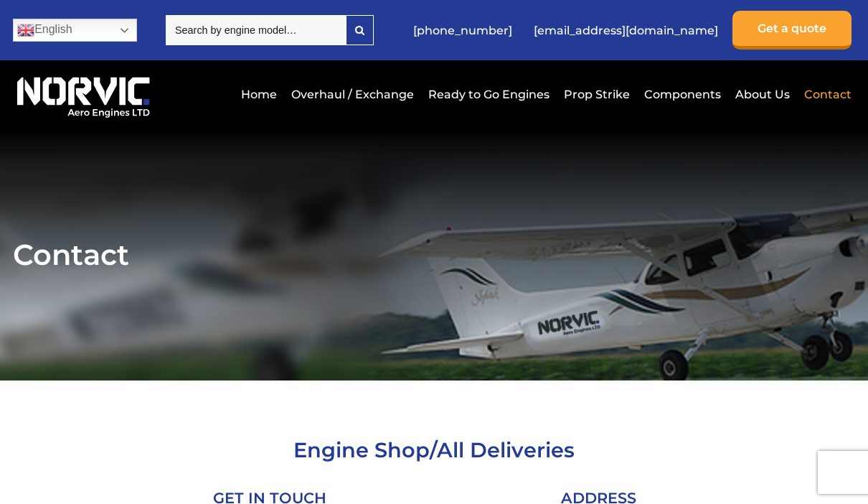  I want to click on input: Search by engine model…, so click(255, 30).